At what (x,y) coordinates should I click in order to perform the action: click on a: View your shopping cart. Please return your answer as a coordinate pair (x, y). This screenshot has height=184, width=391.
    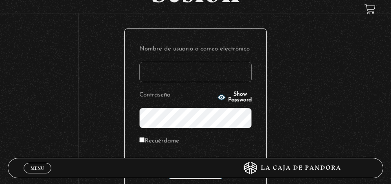
    Looking at the image, I should click on (370, 9).